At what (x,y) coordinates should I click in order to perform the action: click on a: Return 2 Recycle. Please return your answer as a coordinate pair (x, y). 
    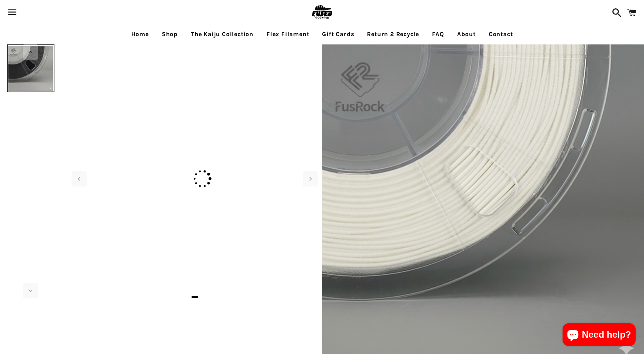
    Looking at the image, I should click on (393, 34).